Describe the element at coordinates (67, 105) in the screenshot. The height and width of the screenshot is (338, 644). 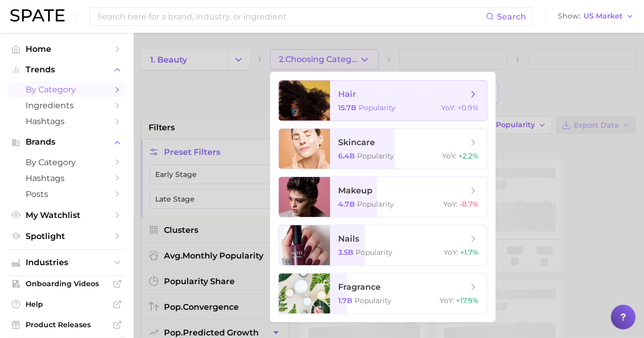
I see `span: Ingredients` at that location.